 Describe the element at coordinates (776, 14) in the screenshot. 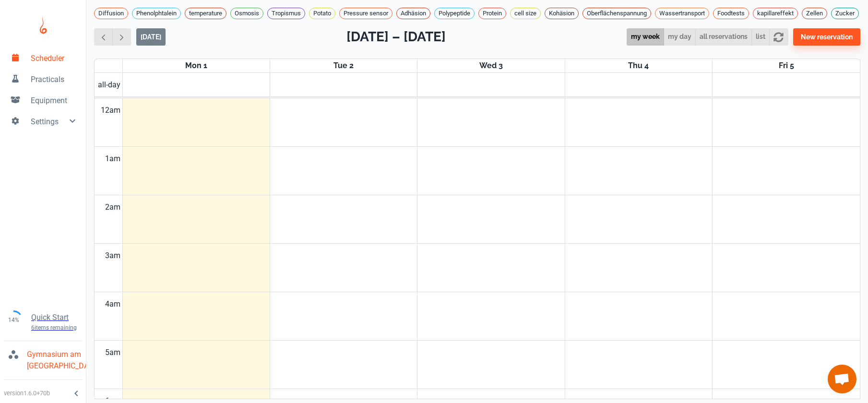

I see `span: kapillareffekt` at that location.